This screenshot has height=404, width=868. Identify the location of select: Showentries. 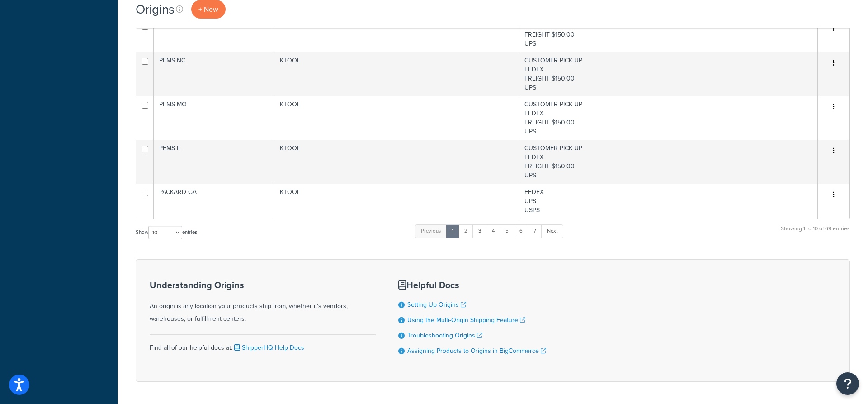
(165, 233).